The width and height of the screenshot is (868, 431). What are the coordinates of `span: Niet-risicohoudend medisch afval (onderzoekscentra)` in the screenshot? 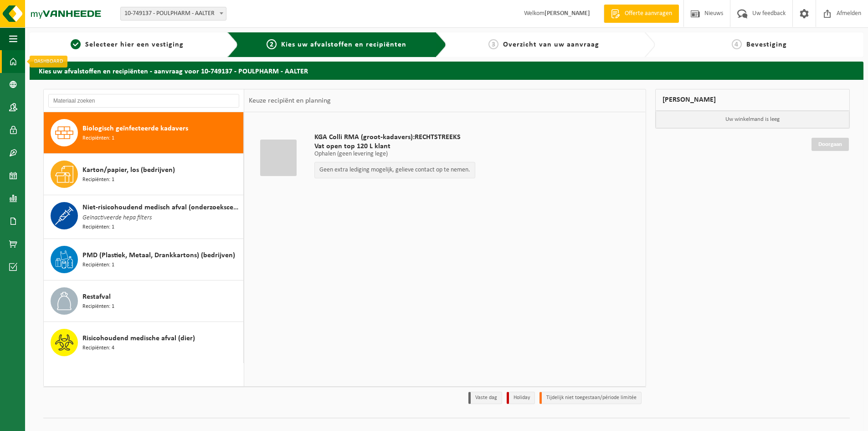 It's located at (162, 208).